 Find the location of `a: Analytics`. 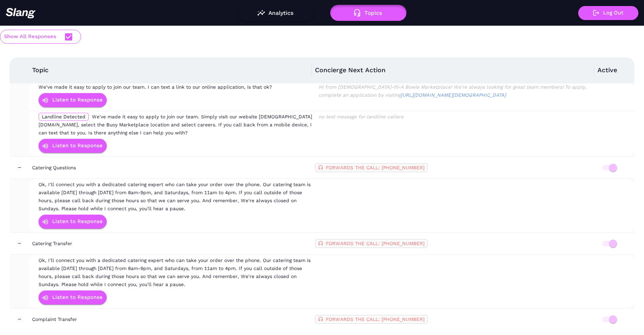

a: Analytics is located at coordinates (276, 12).